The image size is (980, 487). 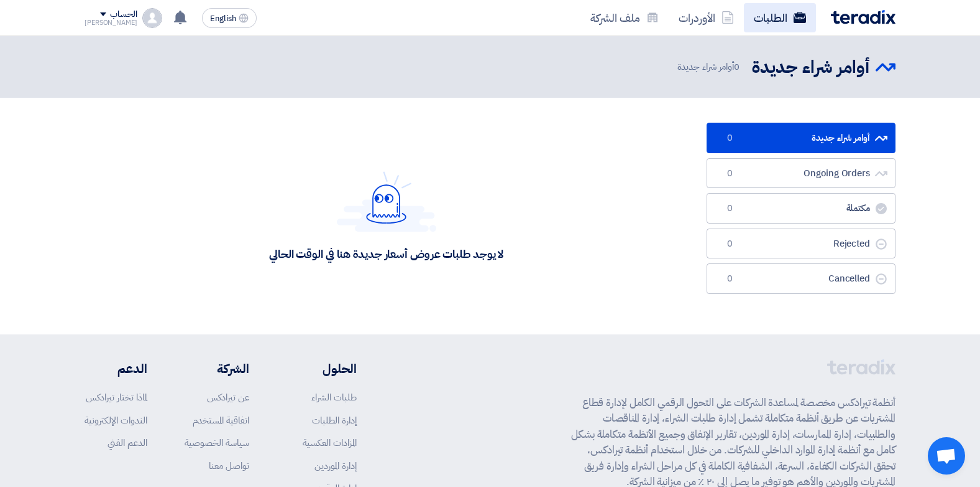 I want to click on button: English, so click(x=229, y=18).